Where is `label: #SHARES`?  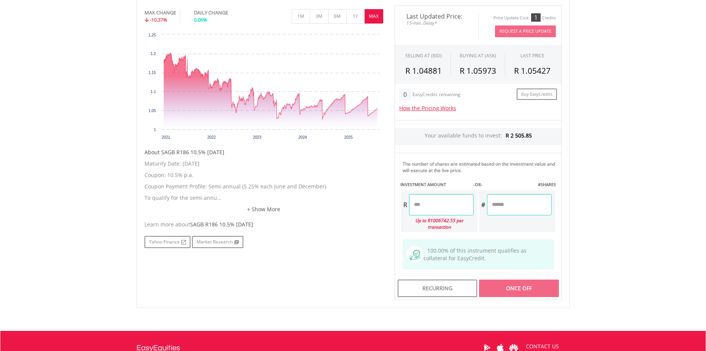 label: #SHARES is located at coordinates (547, 185).